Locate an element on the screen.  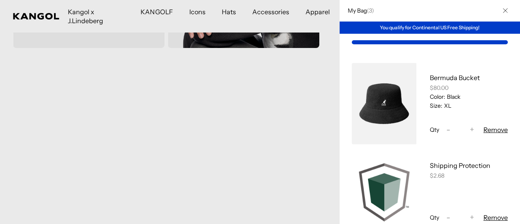
div: $80.00 is located at coordinates (469, 88).